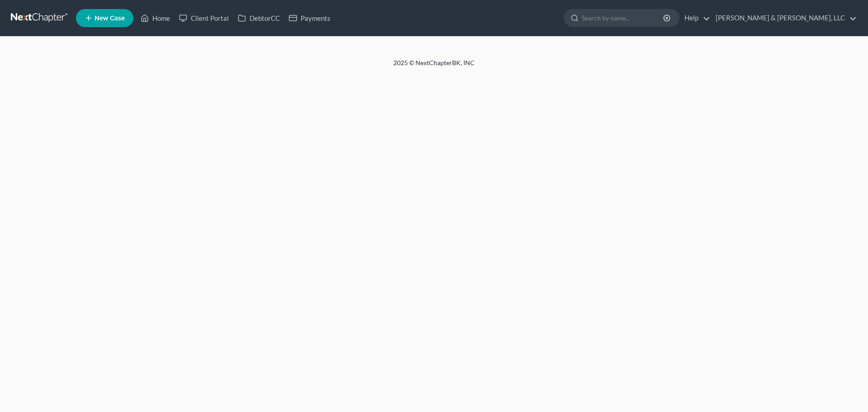 Image resolution: width=868 pixels, height=412 pixels. What do you see at coordinates (110, 18) in the screenshot?
I see `span: New Case` at bounding box center [110, 18].